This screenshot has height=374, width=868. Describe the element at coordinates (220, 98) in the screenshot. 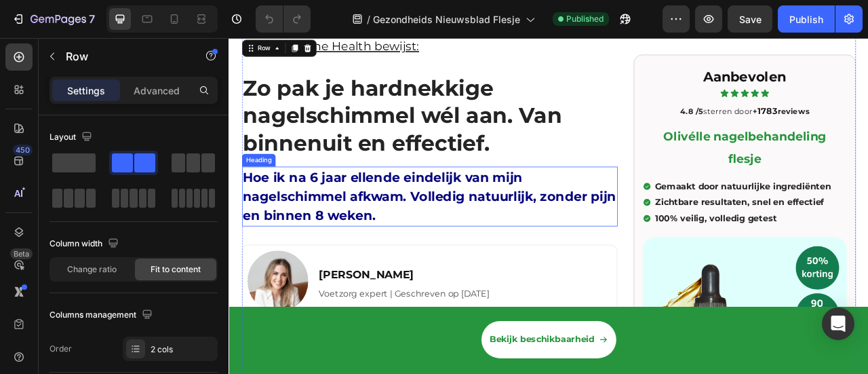

I see `strong: Zo pak je hardnekkige nagelschimmel wél aan. Van binnenuit en effectief.` at that location.